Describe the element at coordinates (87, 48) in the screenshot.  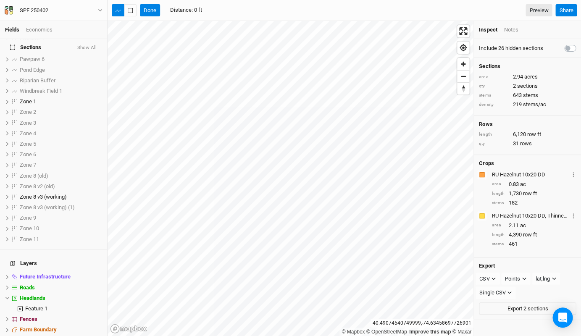
I see `button: Show All` at that location.